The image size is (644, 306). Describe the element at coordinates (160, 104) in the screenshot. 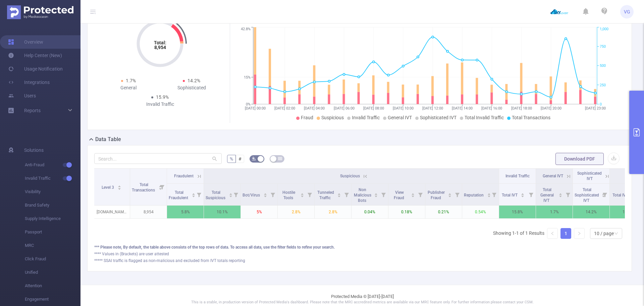

I see `div: Invalid Traffic` at that location.